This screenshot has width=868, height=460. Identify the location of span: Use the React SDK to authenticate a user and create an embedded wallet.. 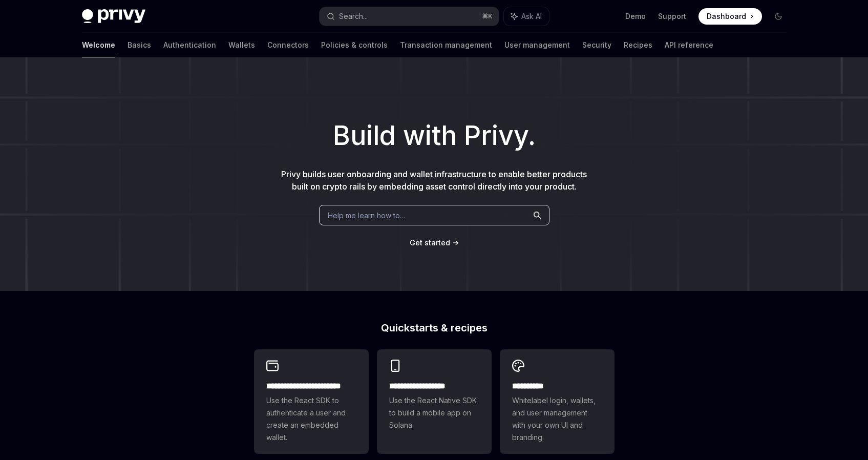
(311, 419).